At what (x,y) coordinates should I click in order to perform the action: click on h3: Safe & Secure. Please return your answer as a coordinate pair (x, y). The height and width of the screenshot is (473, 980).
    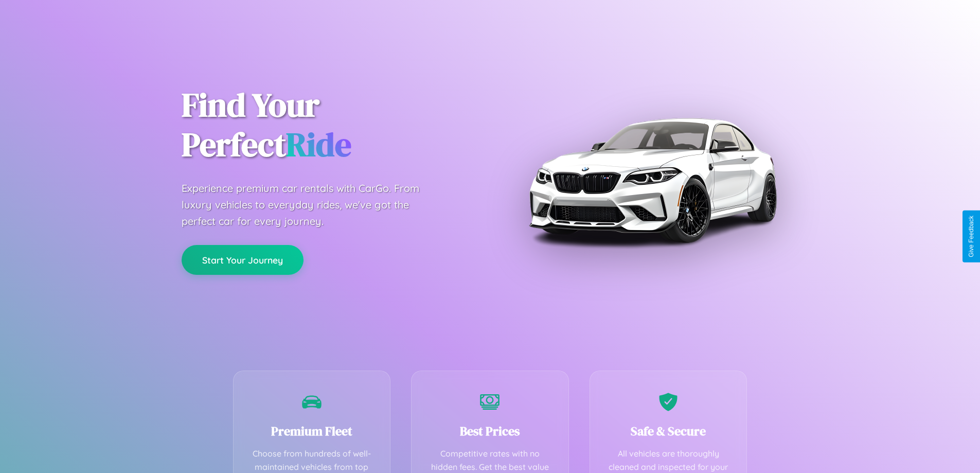
    Looking at the image, I should click on (668, 431).